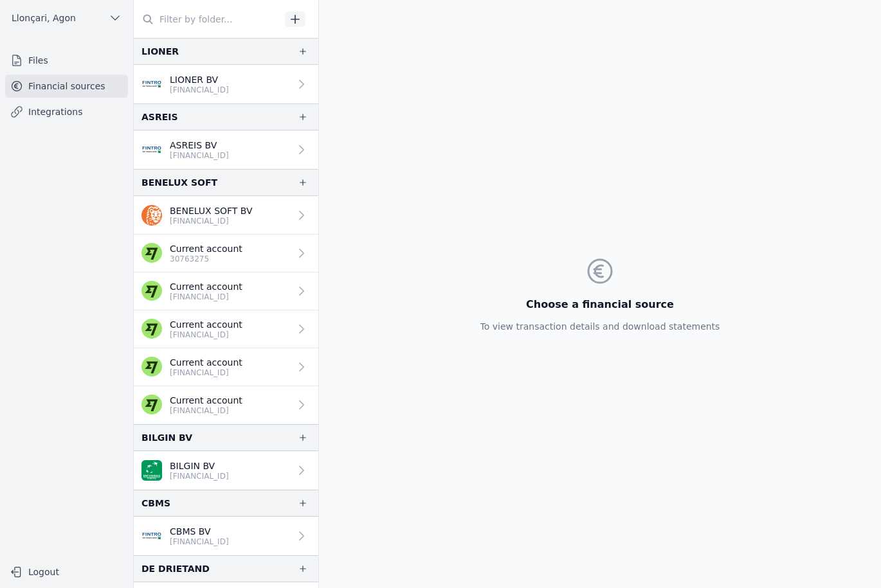  Describe the element at coordinates (159, 117) in the screenshot. I see `font: ASREIS` at that location.